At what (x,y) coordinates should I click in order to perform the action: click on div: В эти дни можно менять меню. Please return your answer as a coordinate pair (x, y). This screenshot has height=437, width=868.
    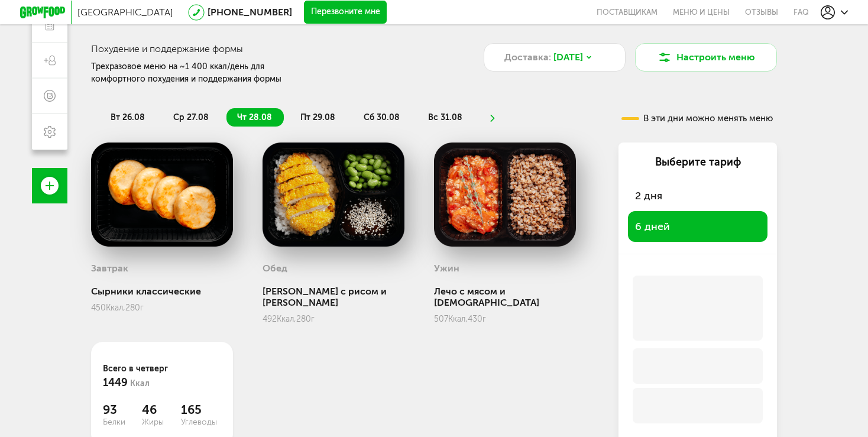
    Looking at the image, I should click on (697, 118).